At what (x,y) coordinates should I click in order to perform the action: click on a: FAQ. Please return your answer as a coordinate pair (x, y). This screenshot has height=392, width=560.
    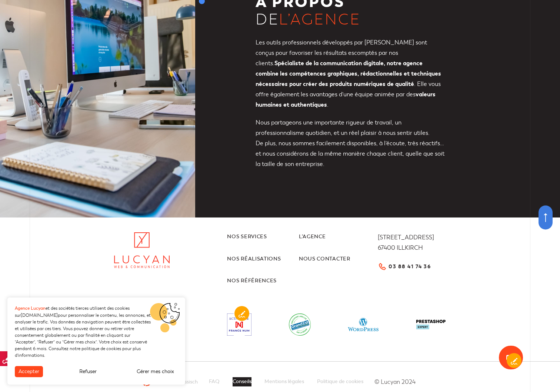
    Looking at the image, I should click on (214, 381).